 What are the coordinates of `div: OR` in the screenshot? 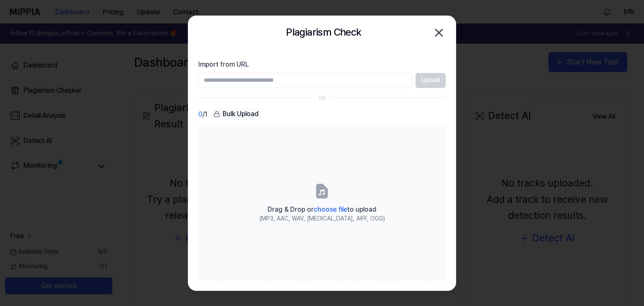 It's located at (322, 98).